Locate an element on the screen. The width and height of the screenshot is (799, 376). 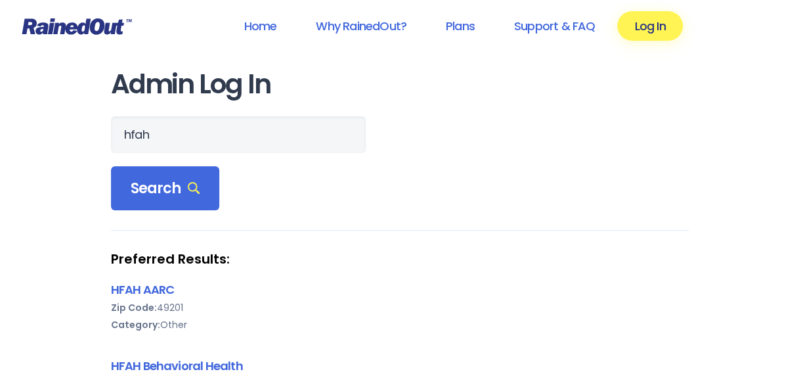
span: Search is located at coordinates (166, 188).